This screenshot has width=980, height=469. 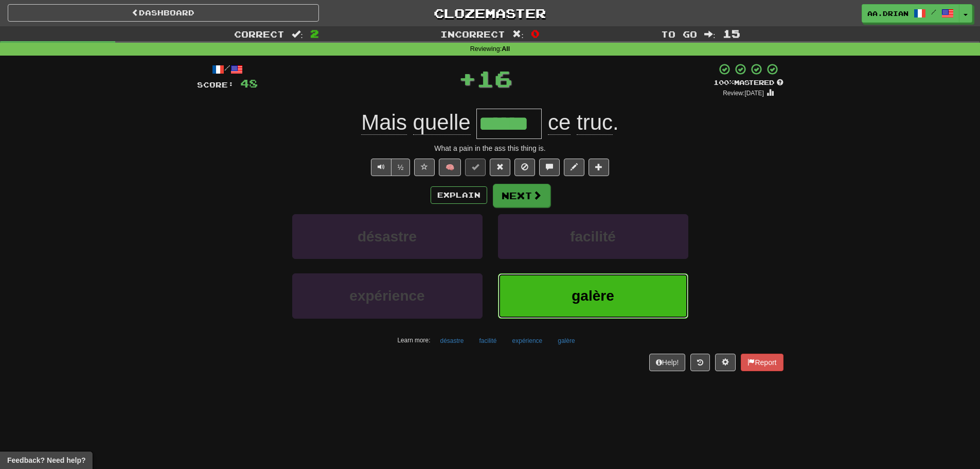 I want to click on span: 16, so click(x=494, y=78).